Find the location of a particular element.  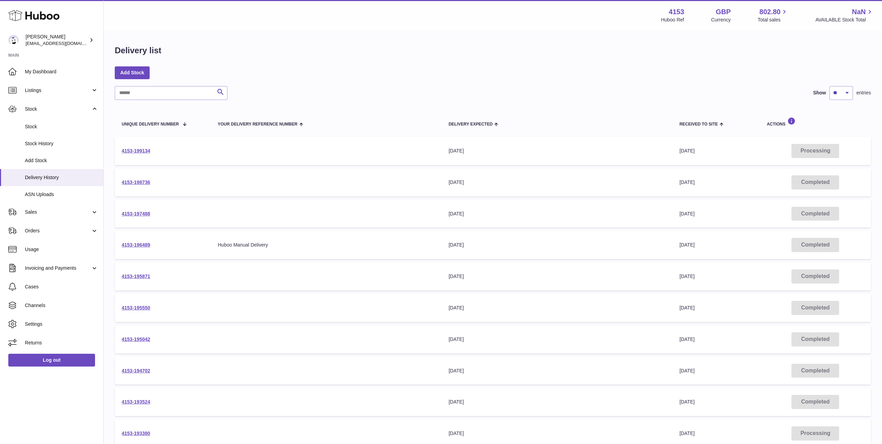

span: Your Delivery Reference Number is located at coordinates (258, 124).